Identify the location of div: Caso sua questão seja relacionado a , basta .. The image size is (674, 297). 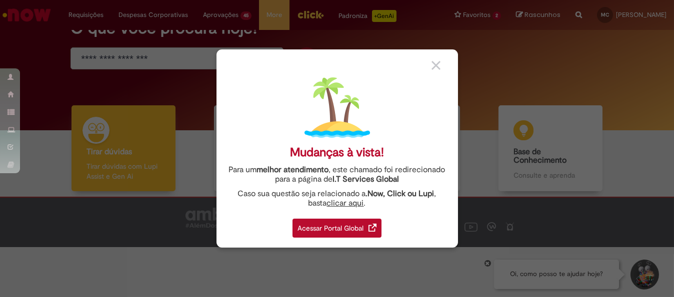
(337, 199).